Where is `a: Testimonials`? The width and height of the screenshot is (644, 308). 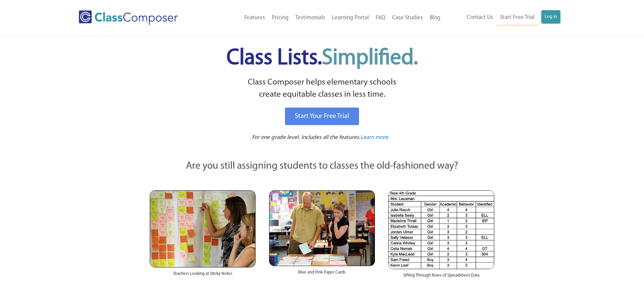
a: Testimonials is located at coordinates (311, 18).